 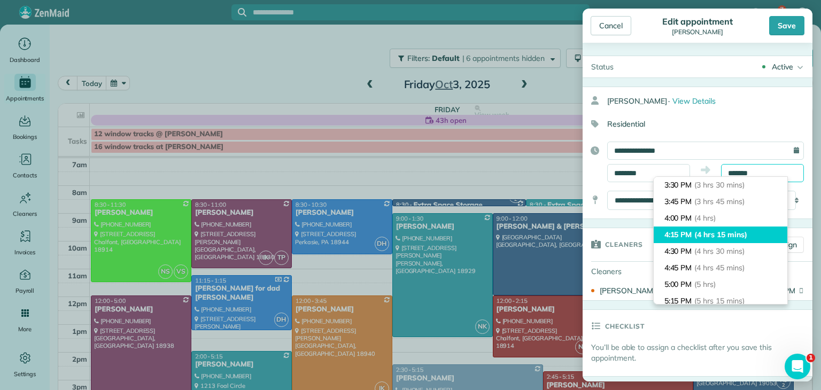 What do you see at coordinates (701, 353) in the screenshot?
I see `p: You’ll be able to assign a checklist after you save this appointment.` at bounding box center [701, 353].